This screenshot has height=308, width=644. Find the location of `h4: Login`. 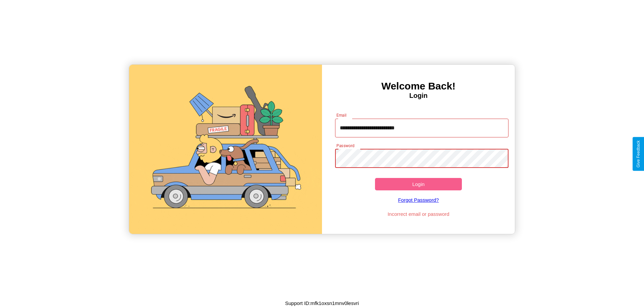

h4: Login is located at coordinates (418, 96).